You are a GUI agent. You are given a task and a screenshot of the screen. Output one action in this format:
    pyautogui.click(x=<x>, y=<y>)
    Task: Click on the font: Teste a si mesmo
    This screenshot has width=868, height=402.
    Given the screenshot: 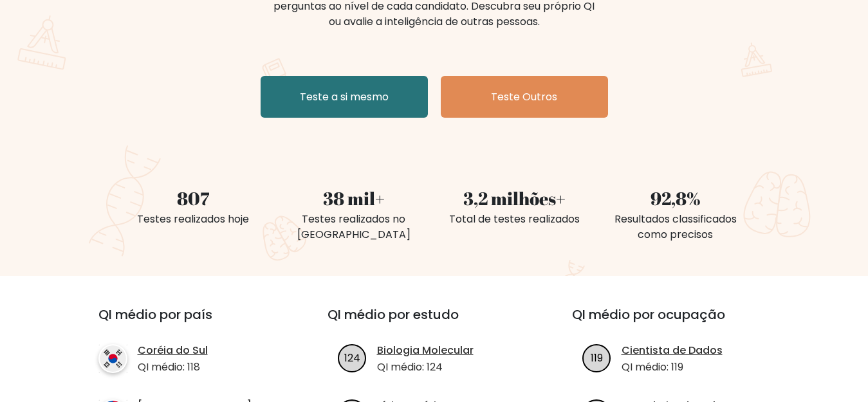 What is the action you would take?
    pyautogui.click(x=344, y=96)
    